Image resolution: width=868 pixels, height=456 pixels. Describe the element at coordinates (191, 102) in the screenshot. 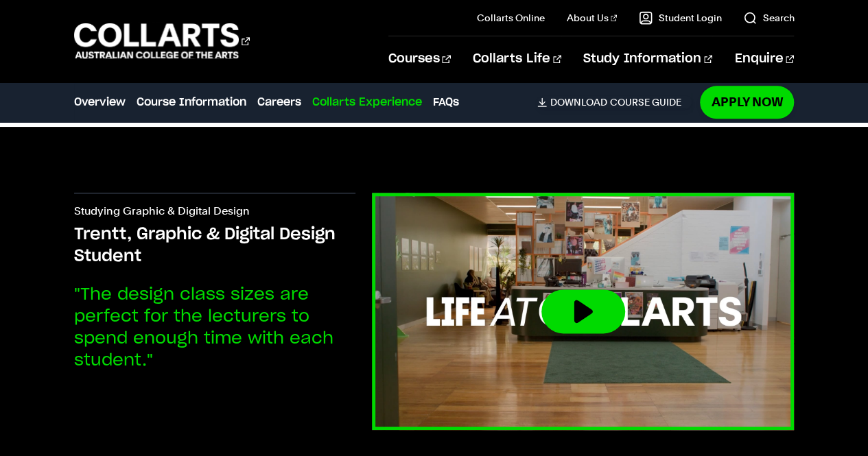

I see `a: Course Information` at that location.